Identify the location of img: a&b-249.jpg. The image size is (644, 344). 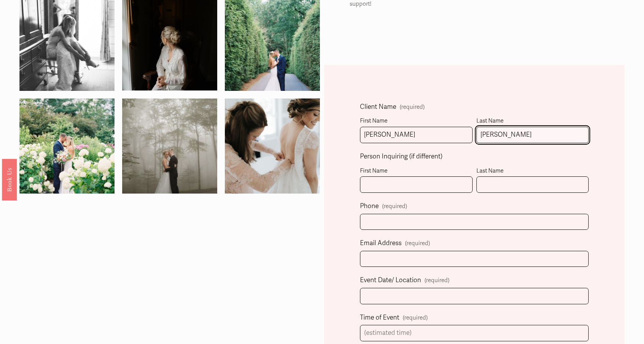
(169, 146).